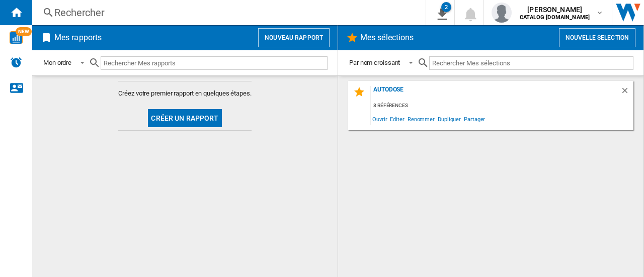 Image resolution: width=644 pixels, height=277 pixels. I want to click on img: alerts-logo.svg, so click(16, 62).